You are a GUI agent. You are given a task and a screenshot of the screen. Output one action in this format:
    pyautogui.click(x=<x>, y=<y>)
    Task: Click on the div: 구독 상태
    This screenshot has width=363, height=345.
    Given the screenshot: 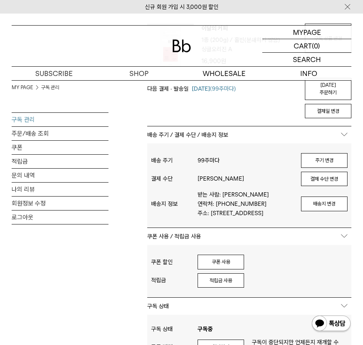 What is the action you would take?
    pyautogui.click(x=175, y=329)
    